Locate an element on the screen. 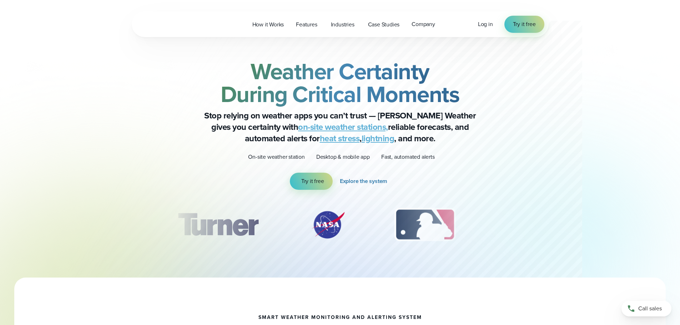 The width and height of the screenshot is (680, 325). a: on-site weather stations, is located at coordinates (343, 127).